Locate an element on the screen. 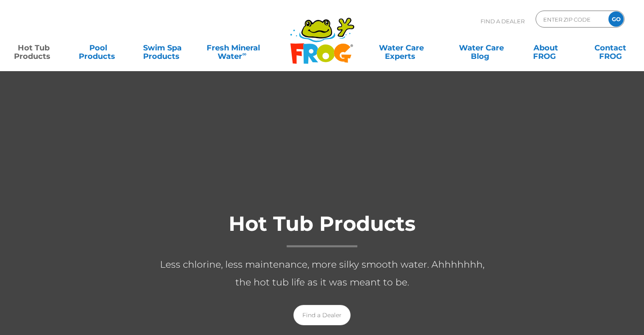  a: Fresh MineralWater∞ is located at coordinates (234, 48).